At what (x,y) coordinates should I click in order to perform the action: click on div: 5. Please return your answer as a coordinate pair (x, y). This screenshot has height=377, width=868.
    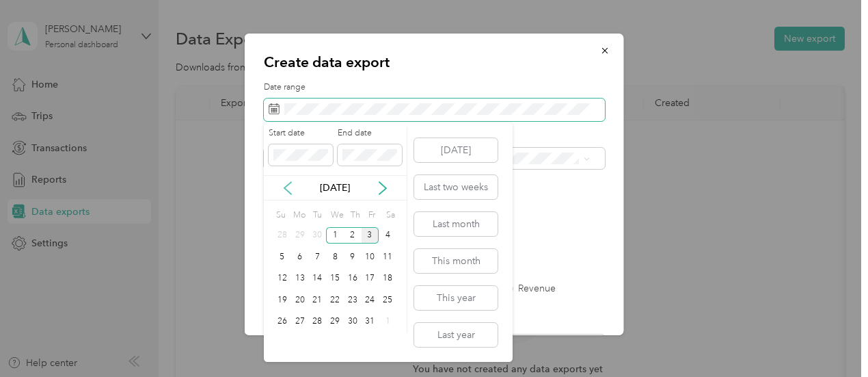
    Looking at the image, I should click on (282, 256).